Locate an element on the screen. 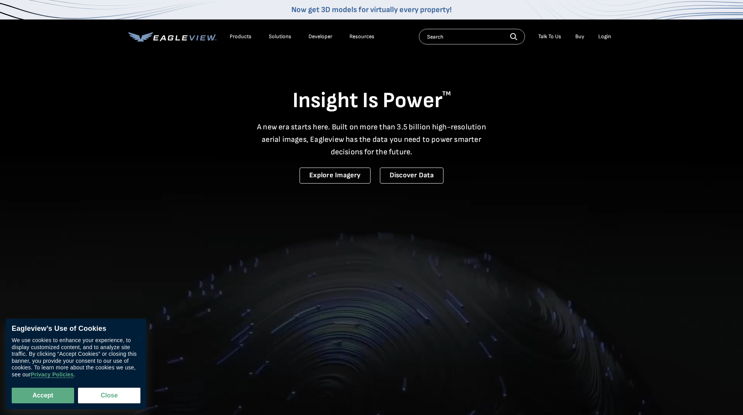 The height and width of the screenshot is (415, 743). a: Now get 3D models for virtually every property! is located at coordinates (371, 10).